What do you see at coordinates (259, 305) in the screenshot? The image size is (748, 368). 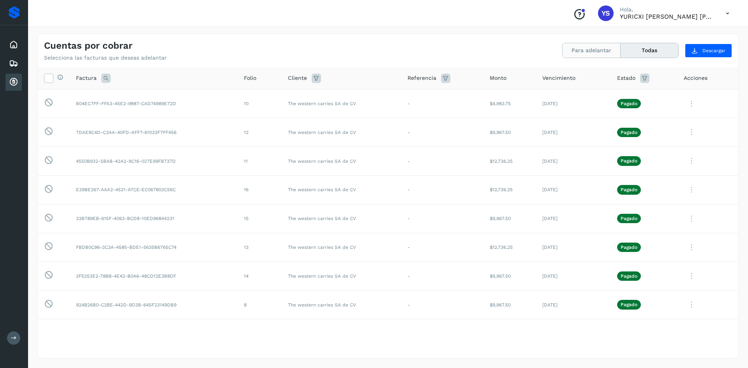 I see `td: 8` at bounding box center [259, 305].